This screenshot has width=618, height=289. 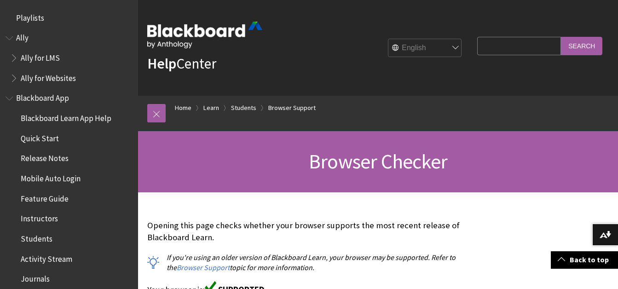 What do you see at coordinates (310, 262) in the screenshot?
I see `p: If you're using an older version of Blackboard Learn, your browser may be supported. Refer to the...` at bounding box center [310, 262].